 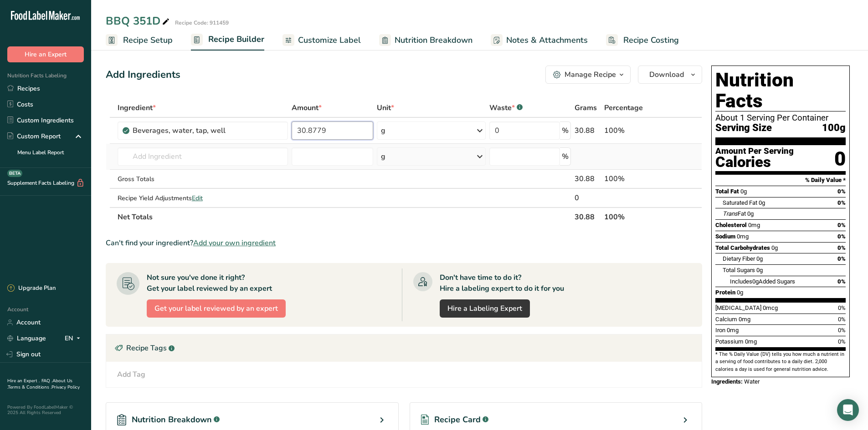 What do you see at coordinates (148, 40) in the screenshot?
I see `span: Recipe Setup` at bounding box center [148, 40].